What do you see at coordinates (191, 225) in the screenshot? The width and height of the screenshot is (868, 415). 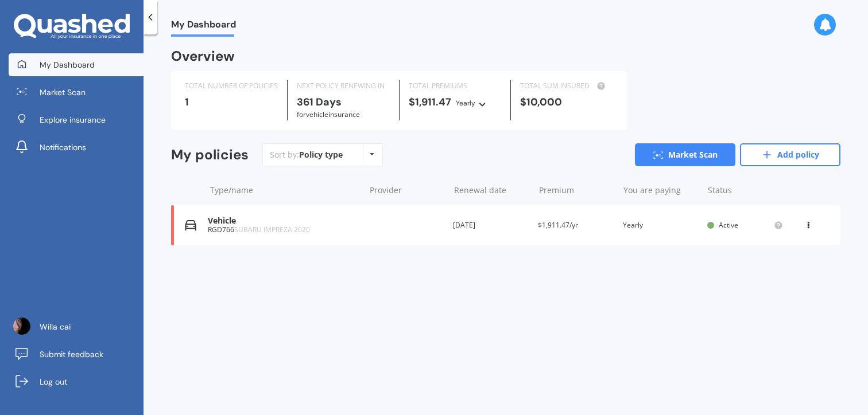 I see `img: Vehicle` at bounding box center [191, 225].